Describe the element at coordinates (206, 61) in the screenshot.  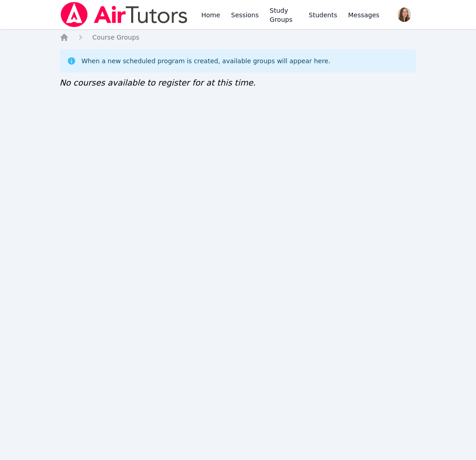
I see `div: When a new scheduled program is created, available groups will appear here.` at that location.